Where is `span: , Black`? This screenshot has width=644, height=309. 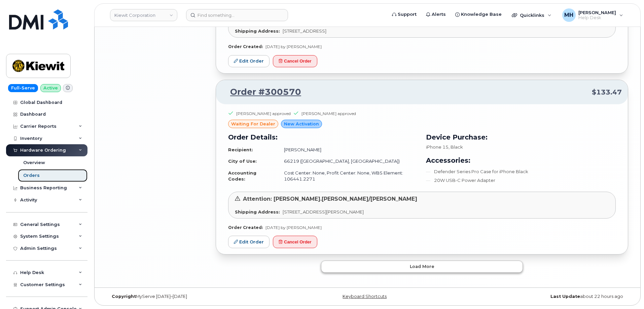
span: , Black is located at coordinates (455, 147).